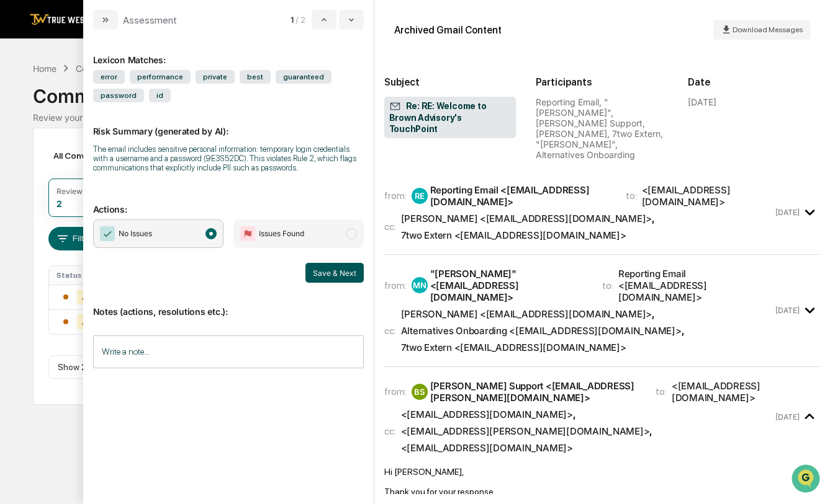  I want to click on div: The email includes sensitive personal information: temporary login credentials with a username an..., so click(228, 158).